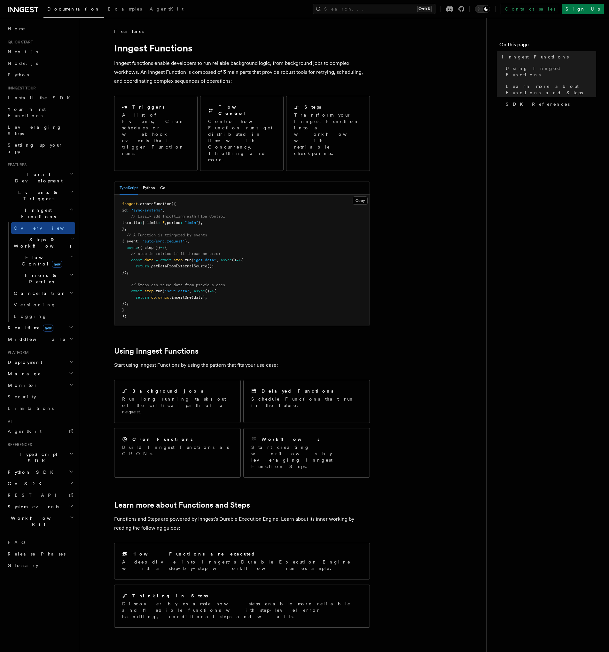 The width and height of the screenshot is (609, 652). Describe the element at coordinates (40, 272) in the screenshot. I see `div: Inngest Functions` at that location.